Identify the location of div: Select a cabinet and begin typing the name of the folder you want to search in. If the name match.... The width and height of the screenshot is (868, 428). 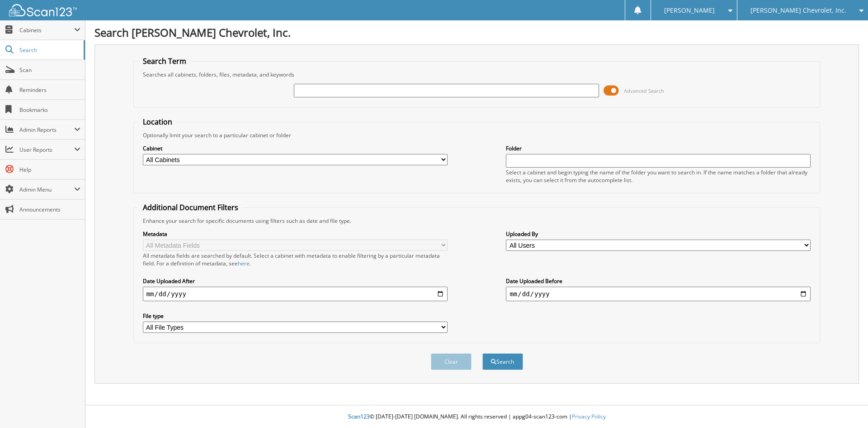
(658, 176).